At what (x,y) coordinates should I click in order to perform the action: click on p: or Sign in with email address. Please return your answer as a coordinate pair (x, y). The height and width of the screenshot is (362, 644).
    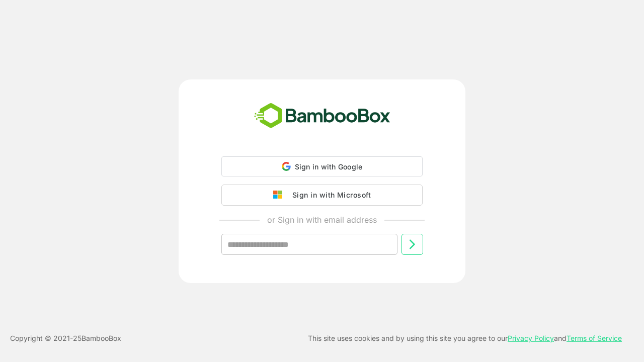
    Looking at the image, I should click on (322, 220).